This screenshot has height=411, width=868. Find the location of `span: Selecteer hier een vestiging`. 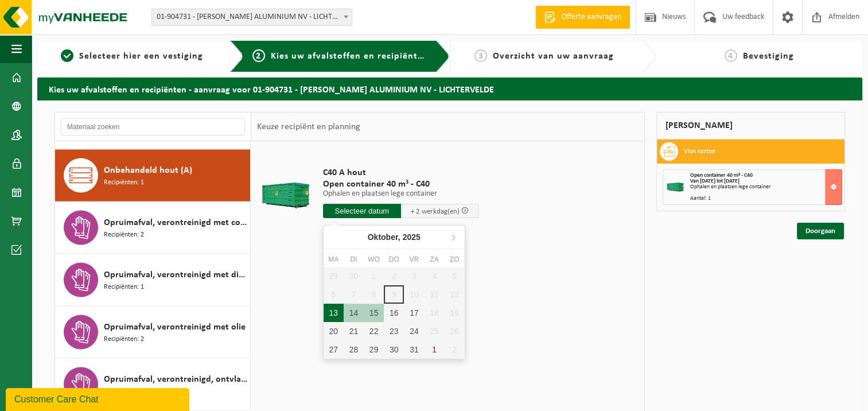

span: Selecteer hier een vestiging is located at coordinates (141, 56).